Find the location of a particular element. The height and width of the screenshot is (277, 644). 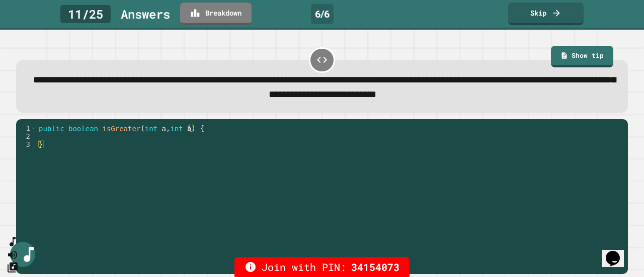

div: 11 / 25 is located at coordinates (86, 14).